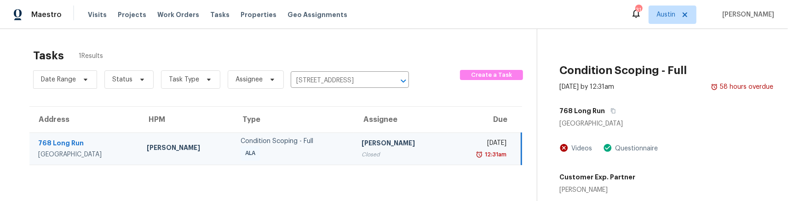 Image resolution: width=788 pixels, height=201 pixels. Describe the element at coordinates (582, 111) in the screenshot. I see `h5: 768 Long Run` at that location.